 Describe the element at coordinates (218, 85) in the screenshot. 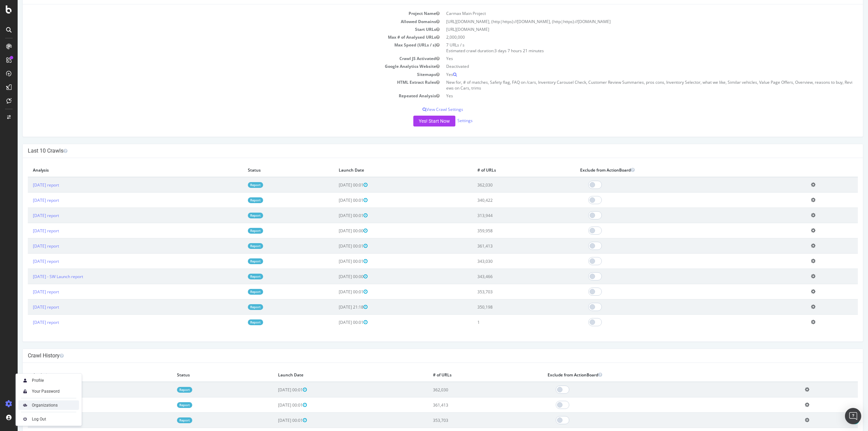

I see `td: HTML Extract Rules` at that location.